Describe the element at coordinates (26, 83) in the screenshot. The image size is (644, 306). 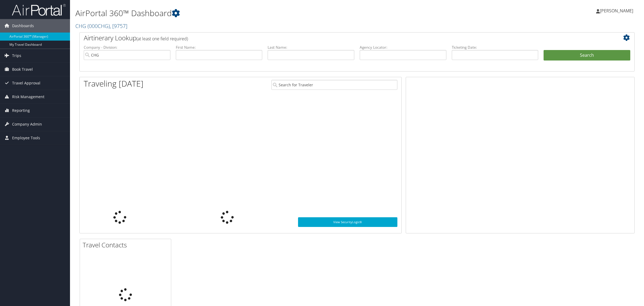
I see `span: Travel Approval` at that location.